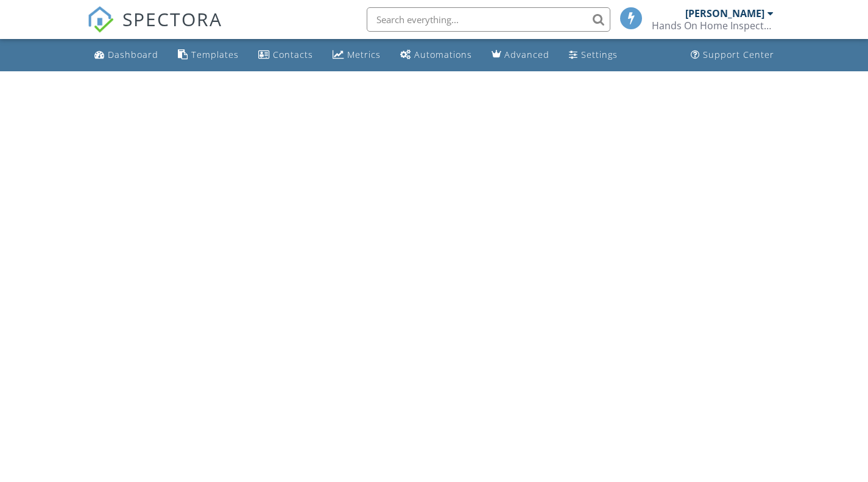 The width and height of the screenshot is (868, 482). I want to click on a: Advanced, so click(520, 55).